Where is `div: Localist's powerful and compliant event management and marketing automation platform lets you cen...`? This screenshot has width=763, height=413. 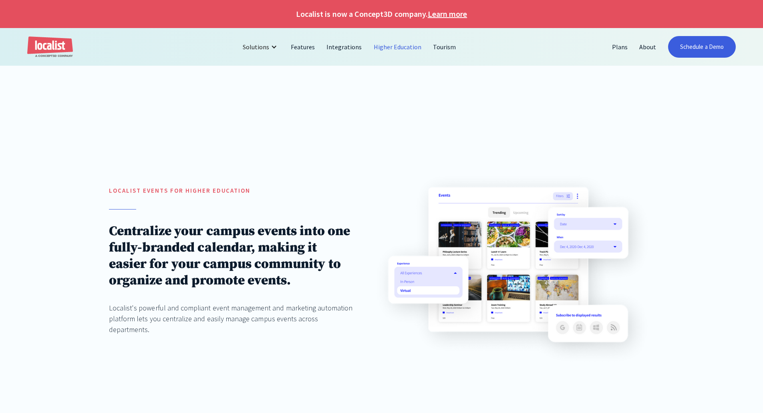
div: Localist's powerful and compliant event management and marketing automation platform lets you cen... is located at coordinates (232, 318).